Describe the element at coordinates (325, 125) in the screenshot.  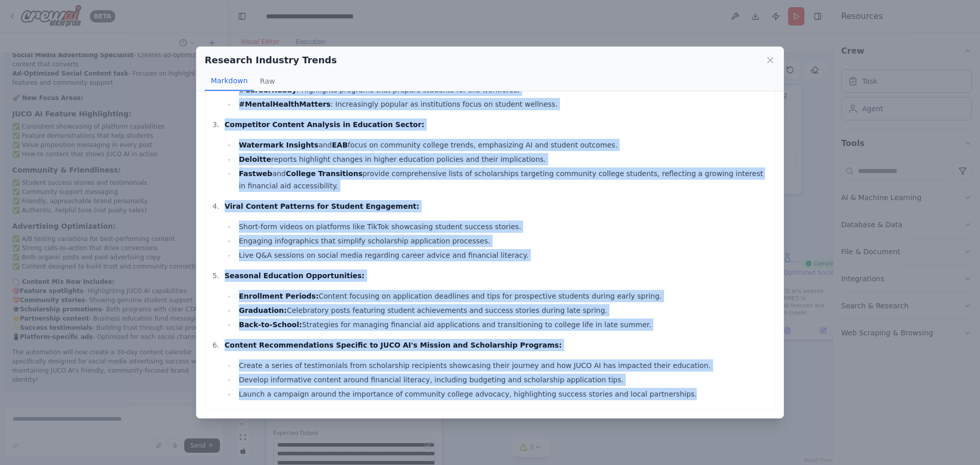
I see `strong: Competitor Content Analysis in Education Sector:` at that location.